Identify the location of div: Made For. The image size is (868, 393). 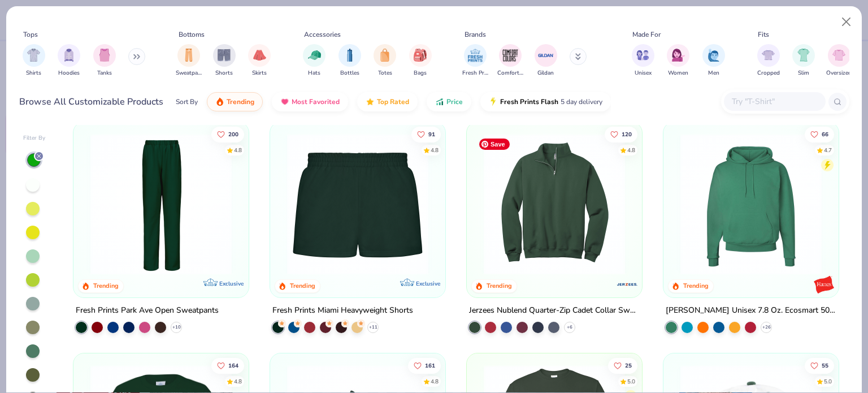
(646, 34).